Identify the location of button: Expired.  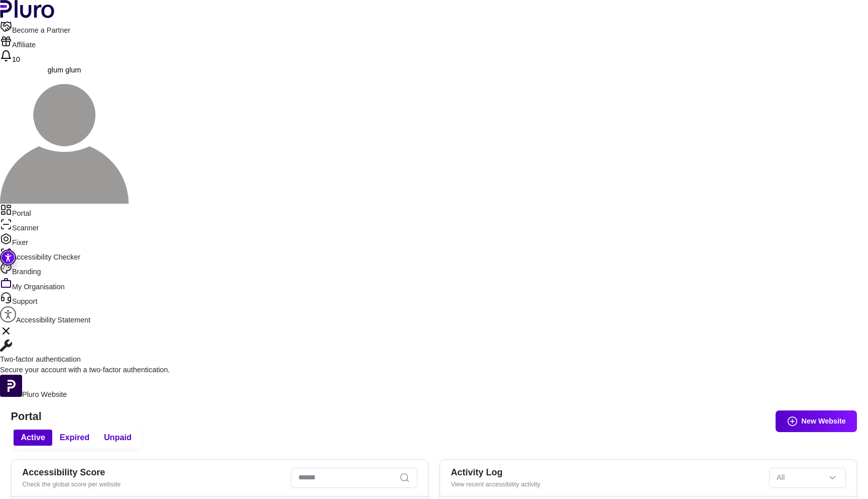
(74, 437).